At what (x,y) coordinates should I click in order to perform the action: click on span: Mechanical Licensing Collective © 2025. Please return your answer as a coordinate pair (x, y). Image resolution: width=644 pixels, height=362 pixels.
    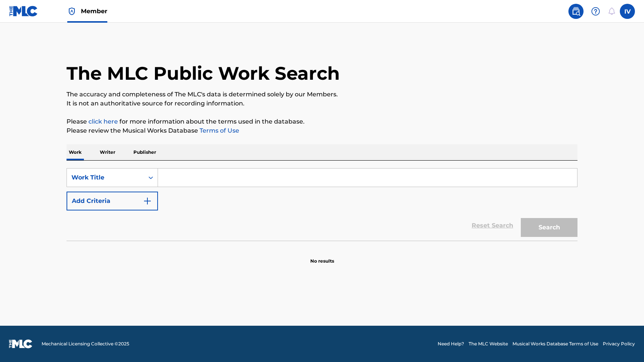
    Looking at the image, I should click on (85, 344).